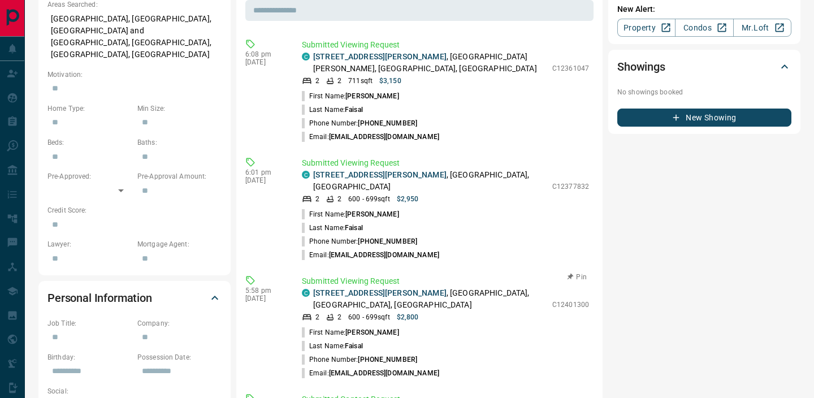 This screenshot has height=398, width=814. I want to click on p: $2,950, so click(408, 199).